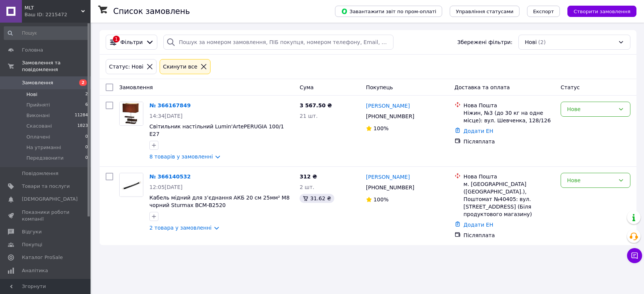 This screenshot has height=294, width=644. What do you see at coordinates (38, 116) in the screenshot?
I see `span: Виконані` at bounding box center [38, 116].